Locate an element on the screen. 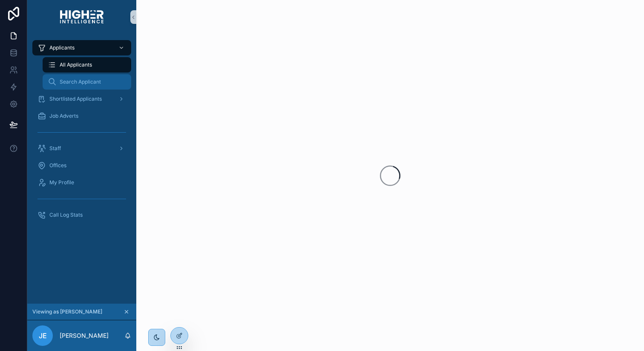 Image resolution: width=644 pixels, height=351 pixels. span: JE is located at coordinates (42, 336).